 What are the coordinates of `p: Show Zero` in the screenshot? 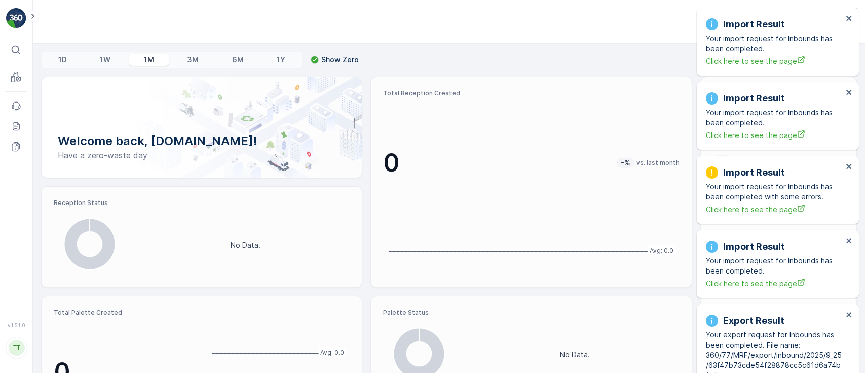 It's located at (340, 60).